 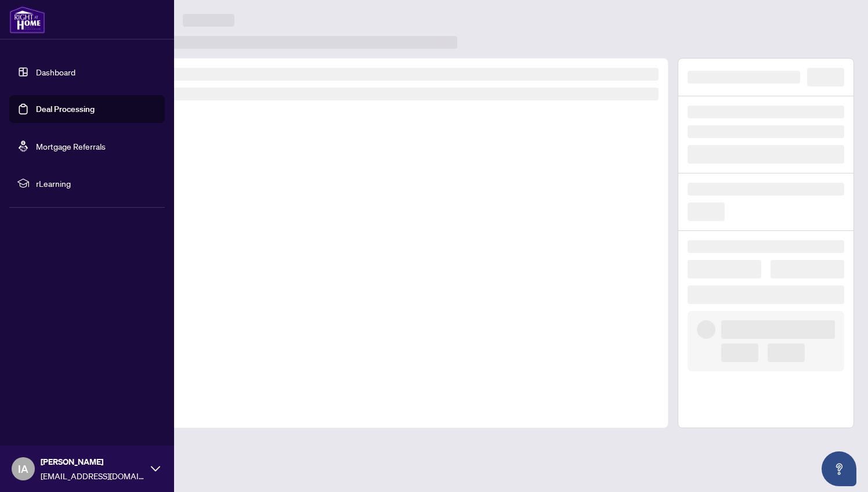 What do you see at coordinates (71, 146) in the screenshot?
I see `a: Mortgage Referrals` at bounding box center [71, 146].